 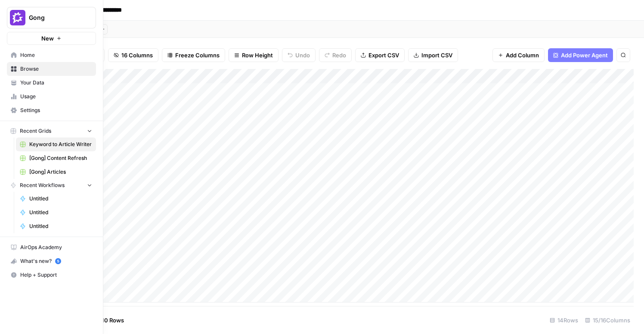 I want to click on span: Redo, so click(x=339, y=56).